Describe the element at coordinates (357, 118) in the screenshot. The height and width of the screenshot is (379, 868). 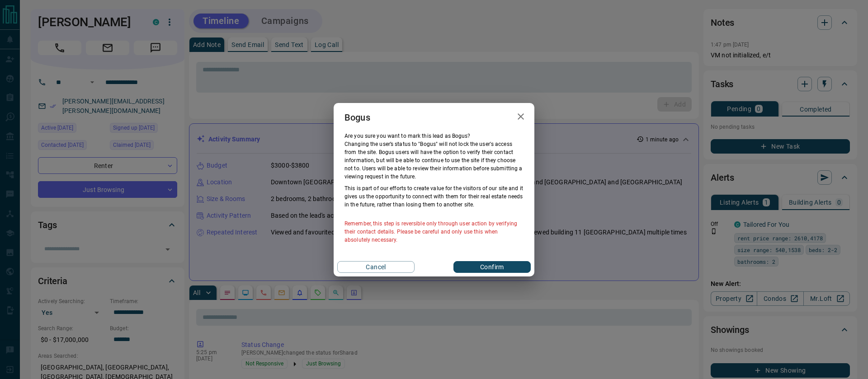
I see `h2: Bogus` at that location.